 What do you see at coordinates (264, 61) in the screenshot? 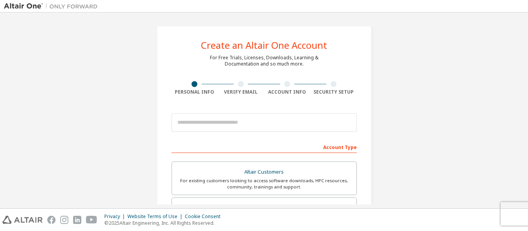
I see `div: For Free Trials, Licenses, Downloads, Learning & Documentation and so much more.` at bounding box center [264, 61].